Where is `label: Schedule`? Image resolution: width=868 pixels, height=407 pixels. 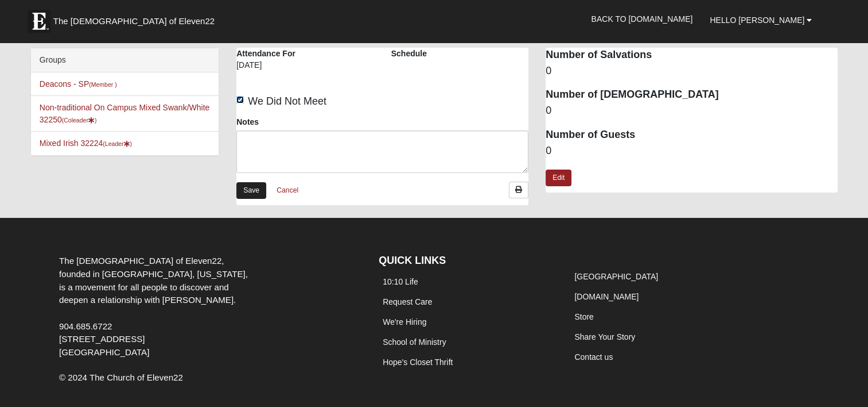 label: Schedule is located at coordinates (409, 53).